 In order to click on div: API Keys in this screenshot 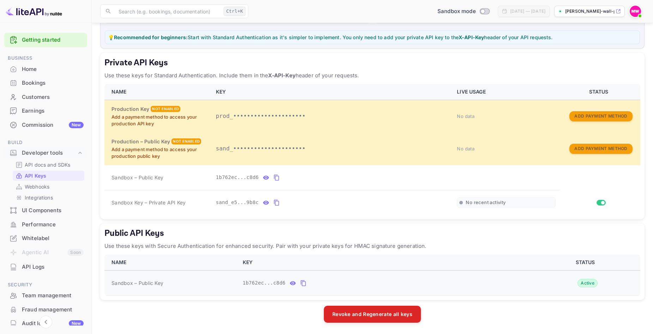, I will do `click(48, 175)`.